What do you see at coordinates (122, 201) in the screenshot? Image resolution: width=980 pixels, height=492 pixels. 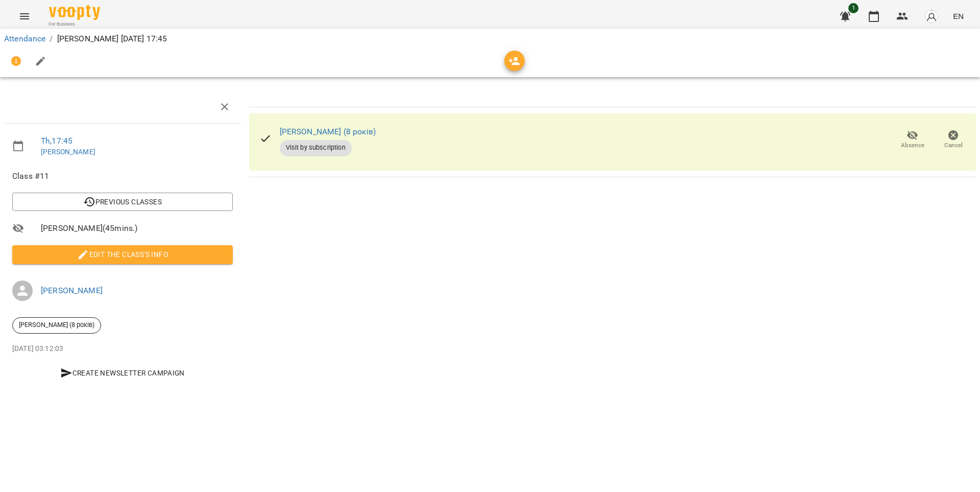 I see `span: Previous Classes` at bounding box center [122, 201].